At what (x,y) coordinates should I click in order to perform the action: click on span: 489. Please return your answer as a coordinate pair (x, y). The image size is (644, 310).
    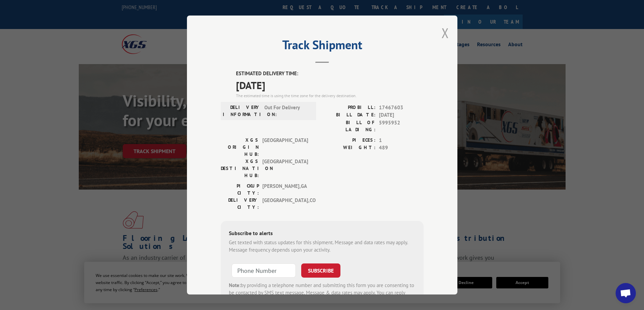
    Looking at the image, I should click on (401, 148).